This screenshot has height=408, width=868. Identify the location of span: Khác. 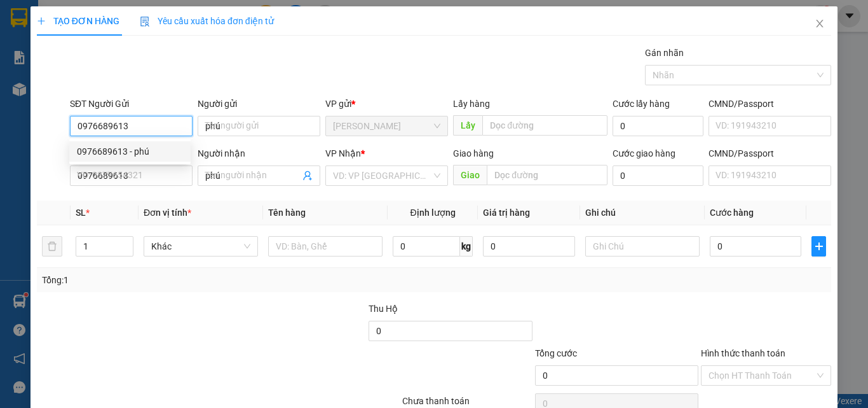
(201, 246).